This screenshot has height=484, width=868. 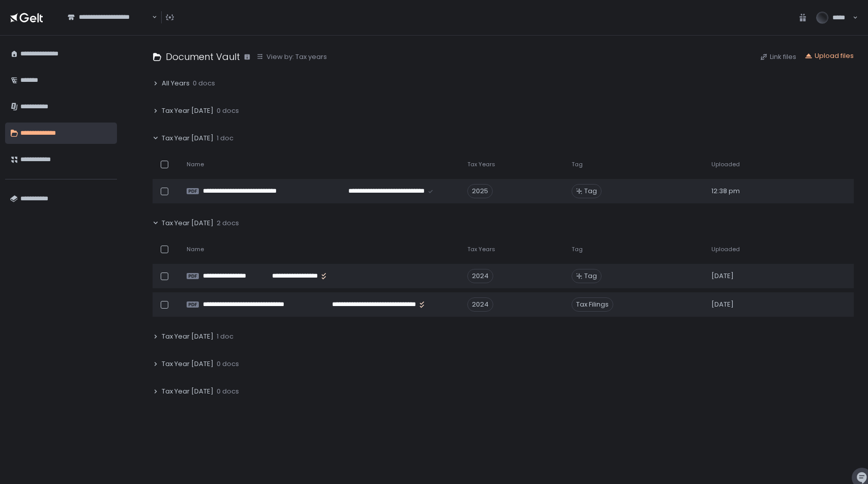 What do you see at coordinates (292, 57) in the screenshot?
I see `div: View by: Tax years` at bounding box center [292, 57].